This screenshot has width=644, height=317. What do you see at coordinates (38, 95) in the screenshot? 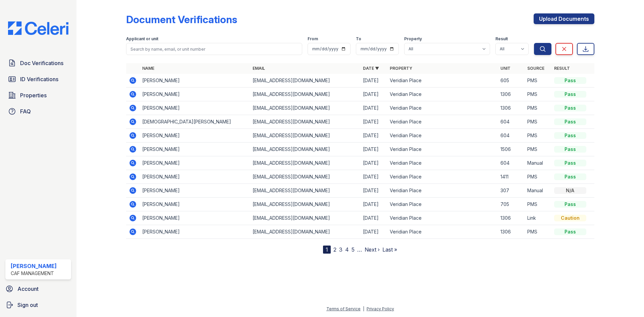
I see `a: Properties` at bounding box center [38, 95].